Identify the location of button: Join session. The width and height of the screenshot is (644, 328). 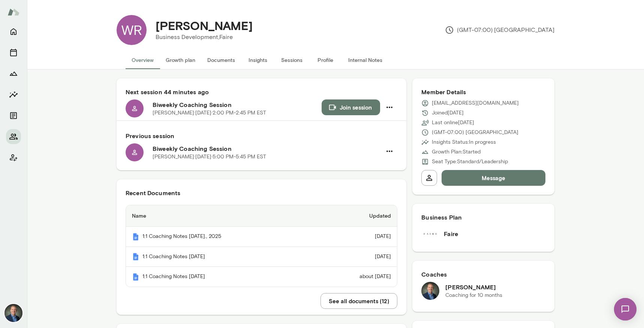
(351, 107).